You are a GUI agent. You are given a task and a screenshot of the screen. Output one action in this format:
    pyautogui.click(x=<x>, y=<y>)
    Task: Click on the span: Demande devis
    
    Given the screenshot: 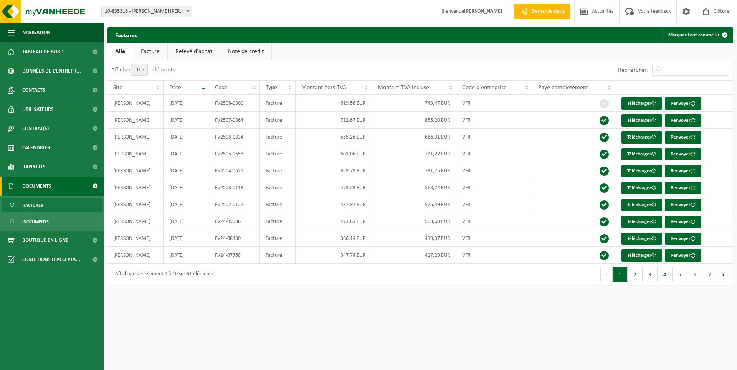 What is the action you would take?
    pyautogui.click(x=548, y=12)
    